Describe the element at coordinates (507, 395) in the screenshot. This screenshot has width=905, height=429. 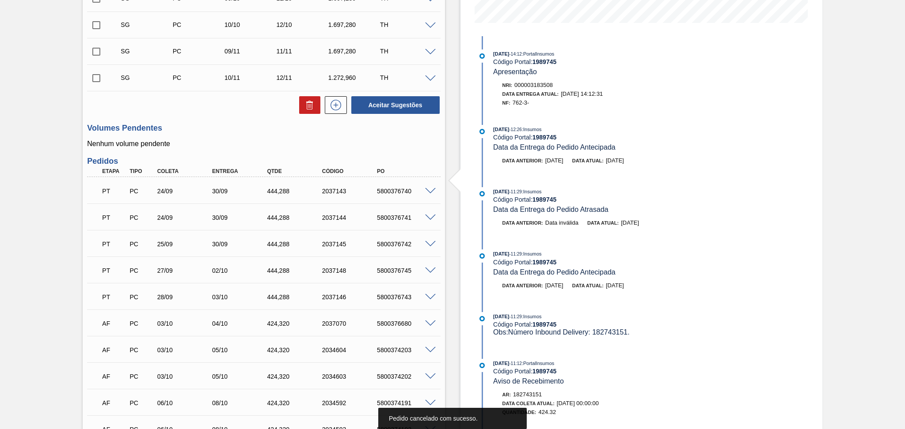
I see `span: Ar:` at that location.